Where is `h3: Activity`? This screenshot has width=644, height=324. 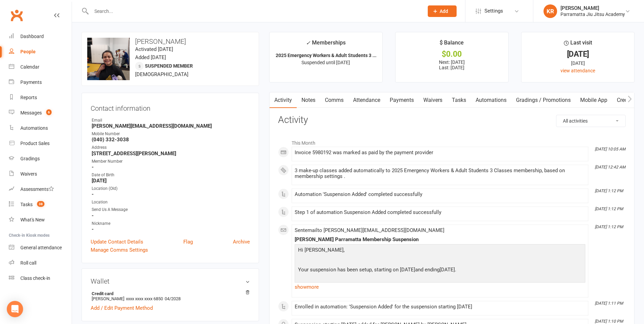
h3: Activity is located at coordinates (452, 120).